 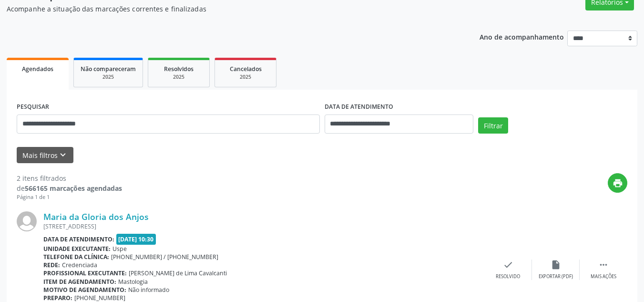 I want to click on img: img, so click(x=27, y=221).